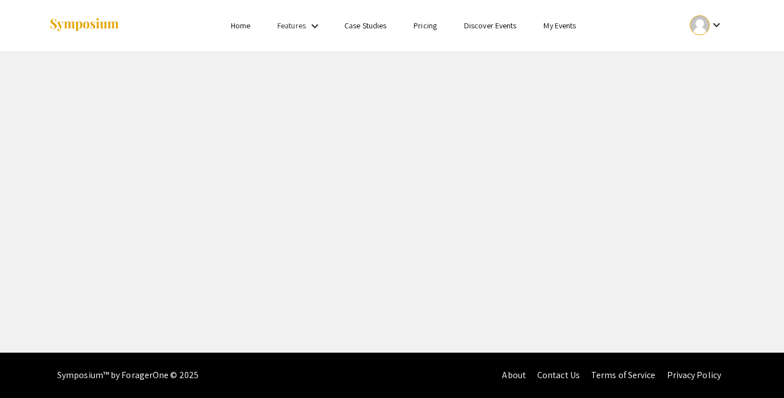 The width and height of the screenshot is (784, 398). I want to click on div: Symposium™ by ForagerOne © 2025, so click(128, 376).